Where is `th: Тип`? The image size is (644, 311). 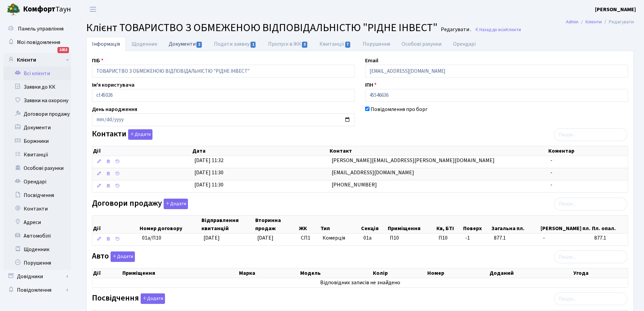
th: Тип is located at coordinates (340, 224).